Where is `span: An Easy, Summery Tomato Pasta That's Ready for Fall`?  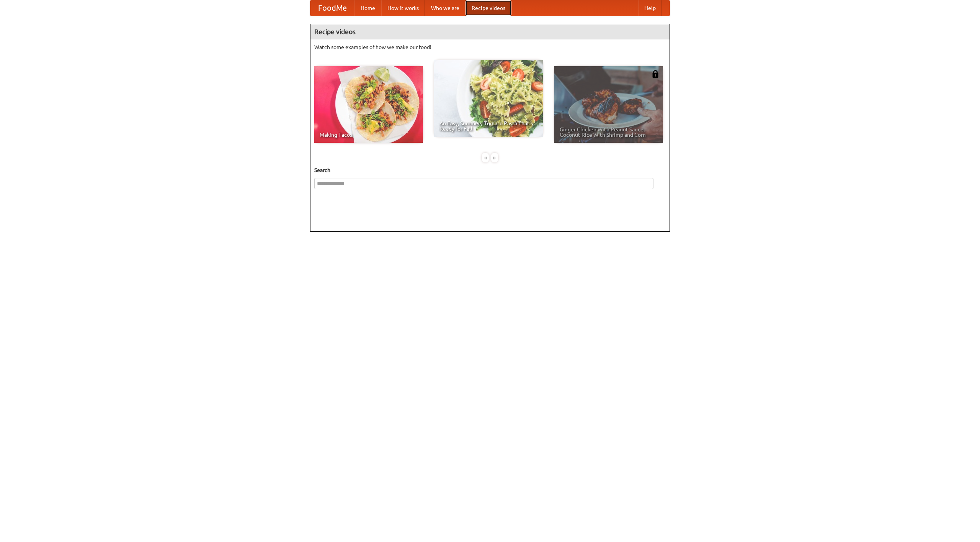 span: An Easy, Summery Tomato Pasta That's Ready for Fall is located at coordinates (489, 126).